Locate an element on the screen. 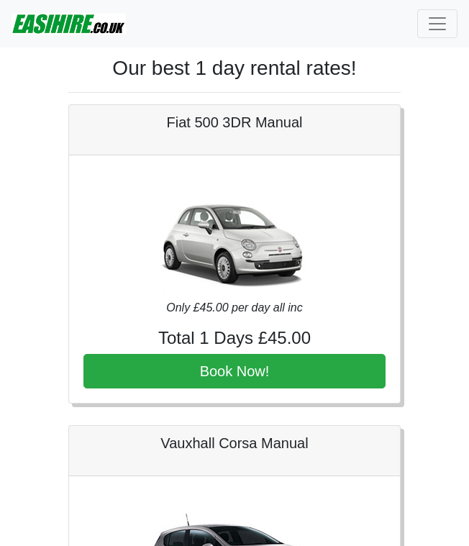  h5: Vauxhall Corsa Manual is located at coordinates (235, 443).